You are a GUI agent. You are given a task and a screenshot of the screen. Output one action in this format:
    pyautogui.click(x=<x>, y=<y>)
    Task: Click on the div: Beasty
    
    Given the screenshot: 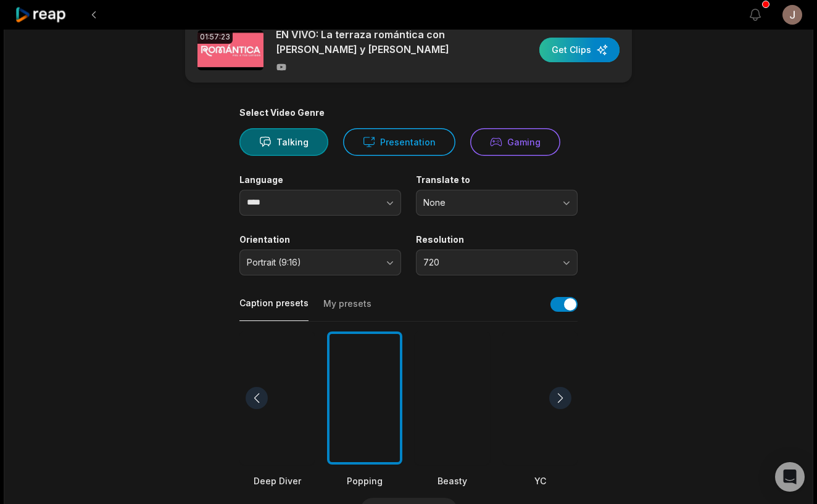 What is the action you would take?
    pyautogui.click(x=453, y=481)
    